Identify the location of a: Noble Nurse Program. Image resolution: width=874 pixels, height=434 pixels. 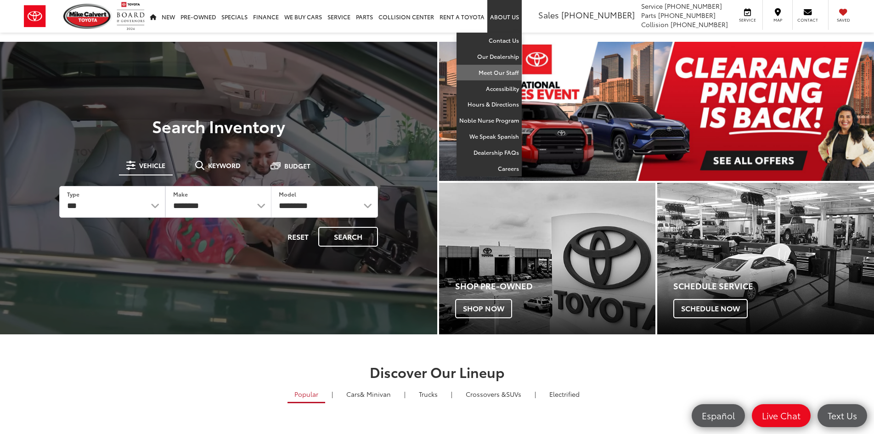
(489, 120).